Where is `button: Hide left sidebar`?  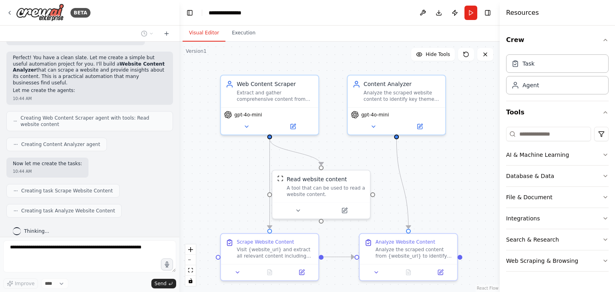
button: Hide left sidebar is located at coordinates (190, 13).